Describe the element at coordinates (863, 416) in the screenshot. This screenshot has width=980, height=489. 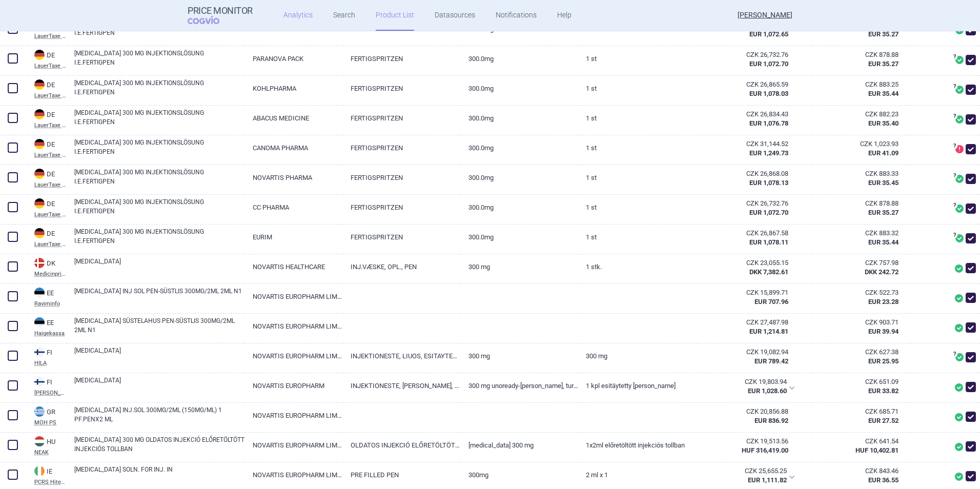
I see `a: CZK 685.71EUR 27.52` at that location.